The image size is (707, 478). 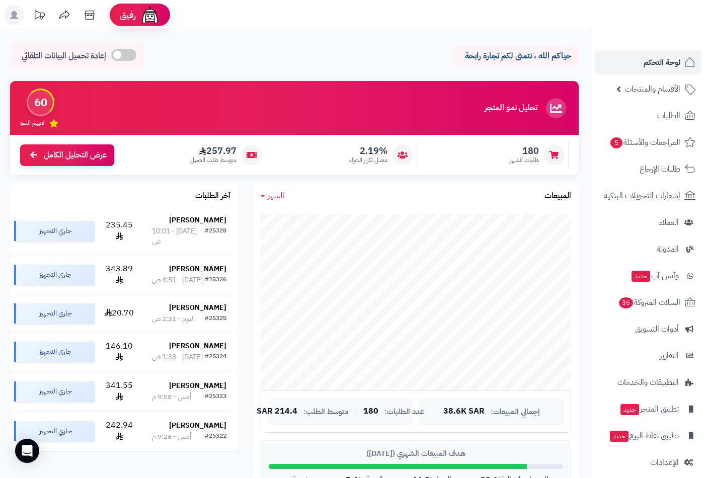 I want to click on a: التقارير, so click(x=648, y=356).